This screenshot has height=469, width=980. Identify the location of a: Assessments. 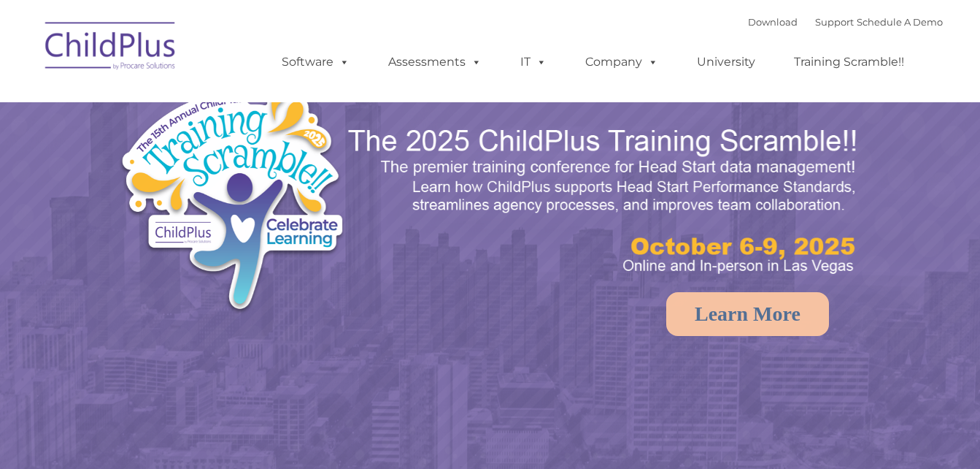
(435, 62).